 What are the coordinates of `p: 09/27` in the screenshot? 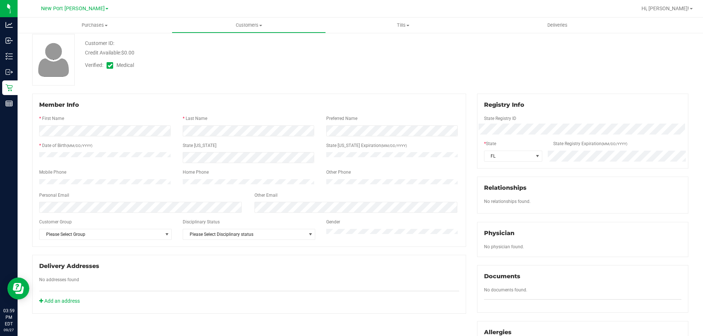 It's located at (9, 330).